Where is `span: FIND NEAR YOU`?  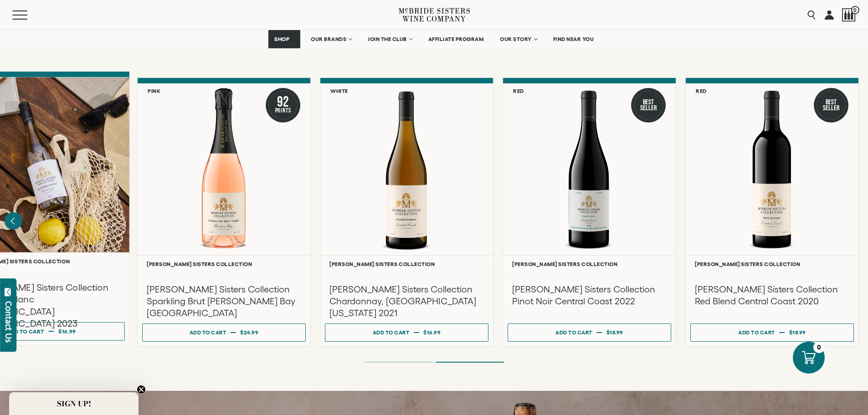 span: FIND NEAR YOU is located at coordinates (574, 39).